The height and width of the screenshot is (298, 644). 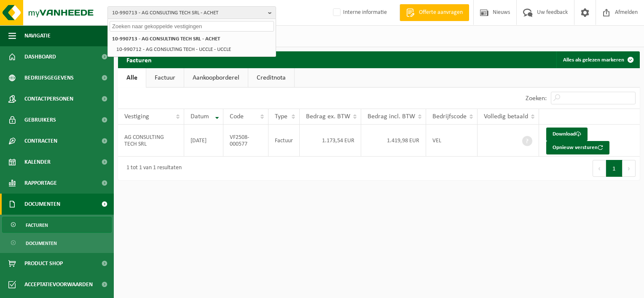 What do you see at coordinates (200, 116) in the screenshot?
I see `span: Datum` at bounding box center [200, 116].